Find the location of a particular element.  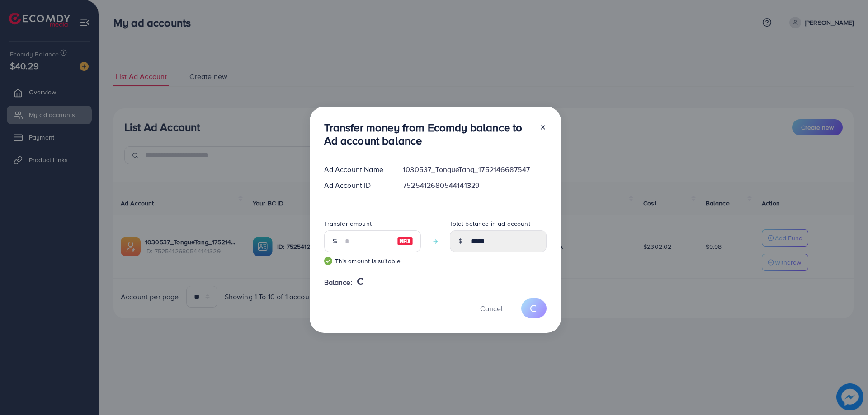

div: Ad Account Name is located at coordinates (357, 169).